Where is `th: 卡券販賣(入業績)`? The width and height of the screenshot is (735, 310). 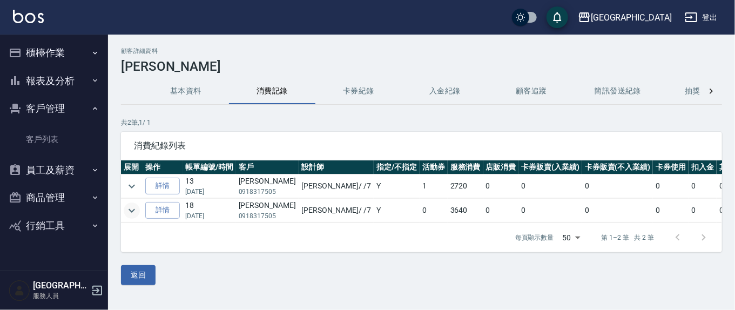 th: 卡券販賣(入業績) is located at coordinates (551, 168).